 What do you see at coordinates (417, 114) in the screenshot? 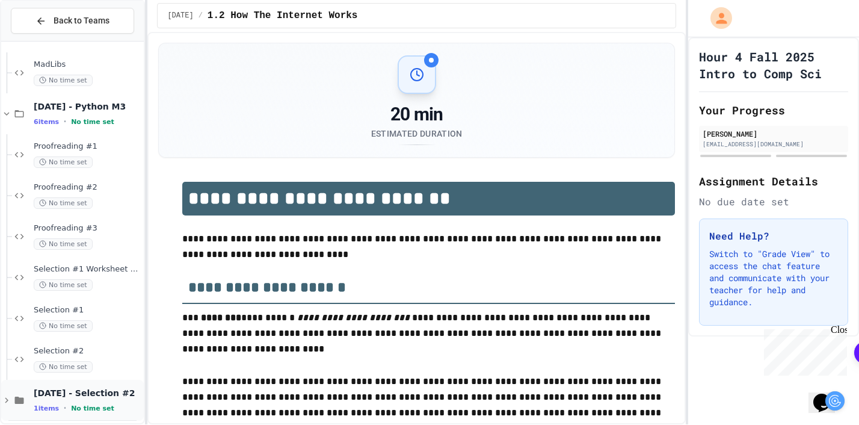
I see `div: 20 min` at bounding box center [417, 114].